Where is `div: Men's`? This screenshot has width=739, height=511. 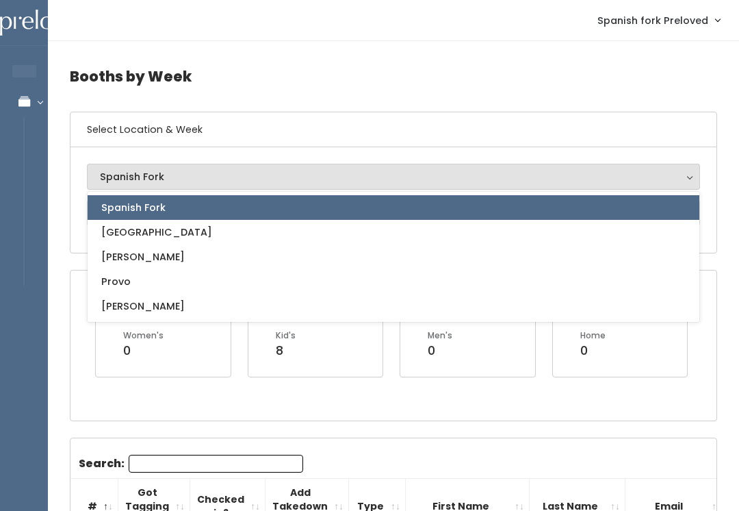
div: Men's is located at coordinates (440, 335).